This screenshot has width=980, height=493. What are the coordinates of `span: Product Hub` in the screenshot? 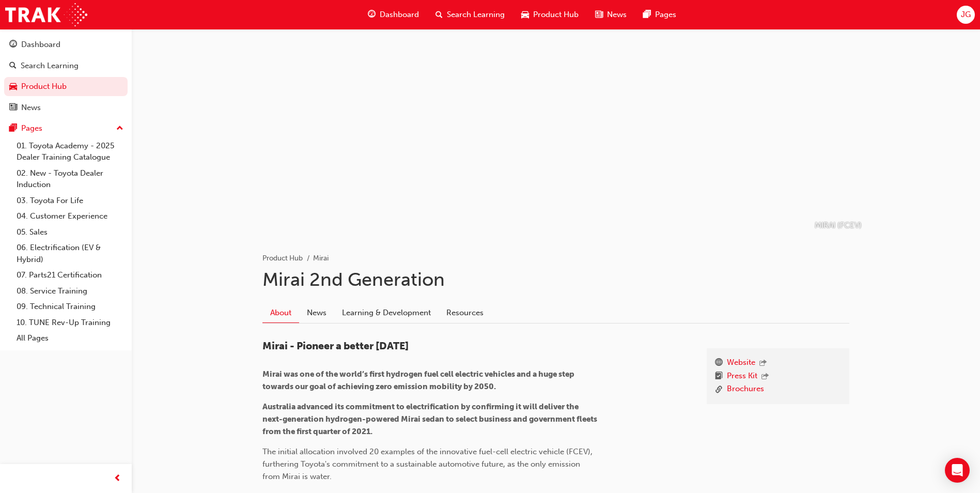 It's located at (556, 14).